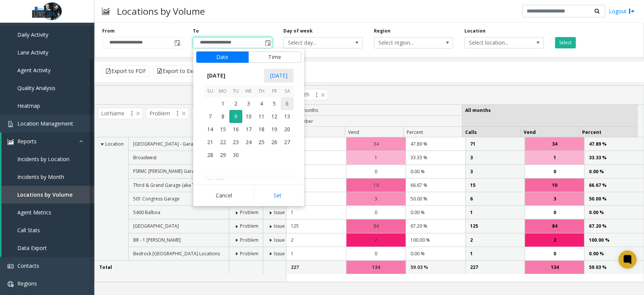 Image resolution: width=644 pixels, height=295 pixels. I want to click on th: Sa, so click(287, 91).